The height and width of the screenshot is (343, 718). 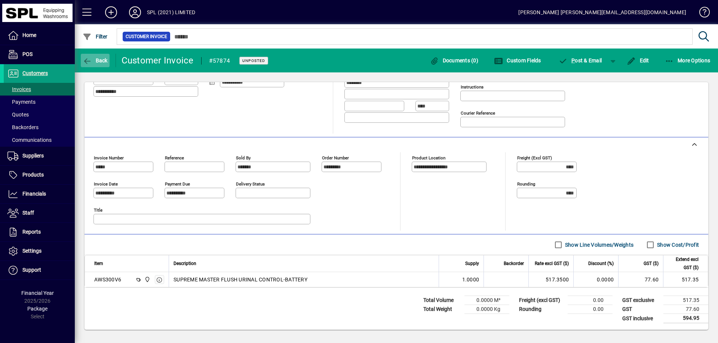 I want to click on span: Edit, so click(x=638, y=61).